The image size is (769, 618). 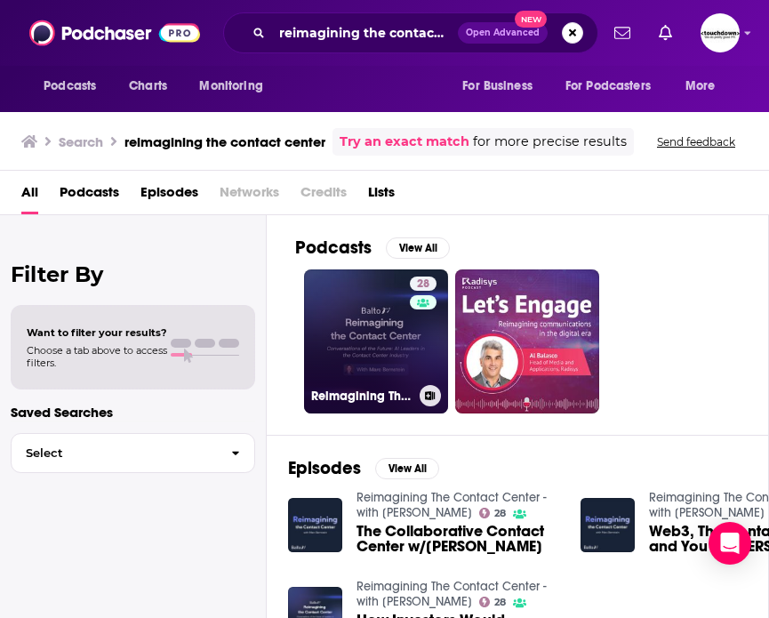 I want to click on p: Saved Searches, so click(x=133, y=412).